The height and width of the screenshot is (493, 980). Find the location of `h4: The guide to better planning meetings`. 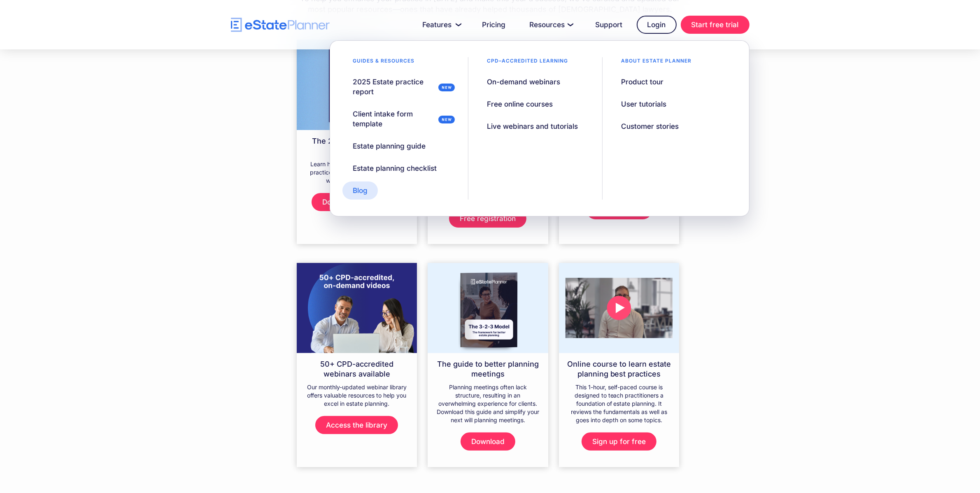

h4: The guide to better planning meetings is located at coordinates (488, 366).